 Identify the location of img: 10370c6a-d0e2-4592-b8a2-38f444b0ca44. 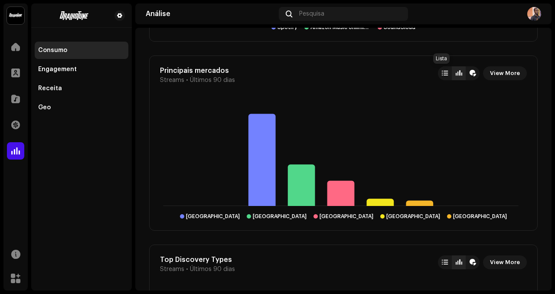
(16, 16).